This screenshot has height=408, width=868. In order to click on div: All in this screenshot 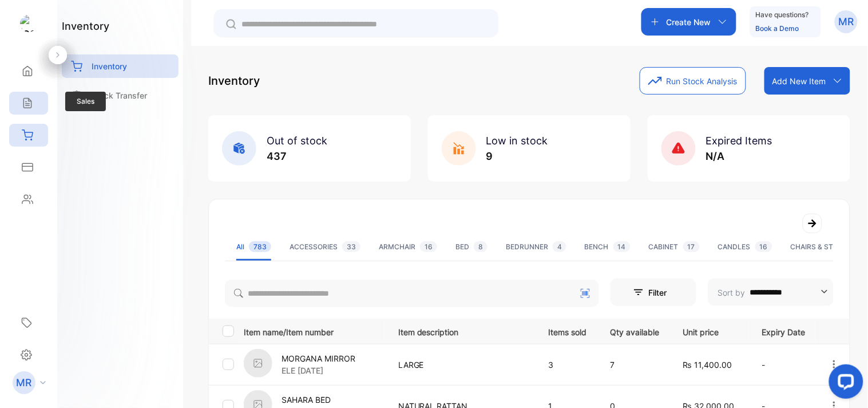, I will do `click(254, 247)`.